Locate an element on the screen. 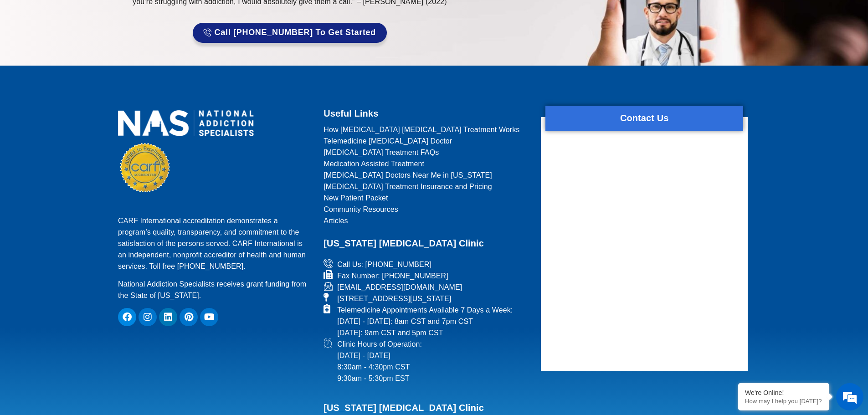  div: We're Online! is located at coordinates (784, 393).